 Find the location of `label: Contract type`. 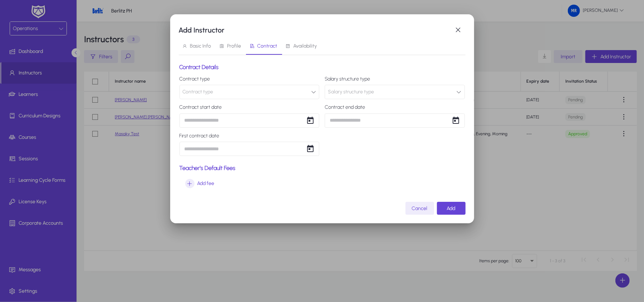

label: Contract type is located at coordinates (250, 79).